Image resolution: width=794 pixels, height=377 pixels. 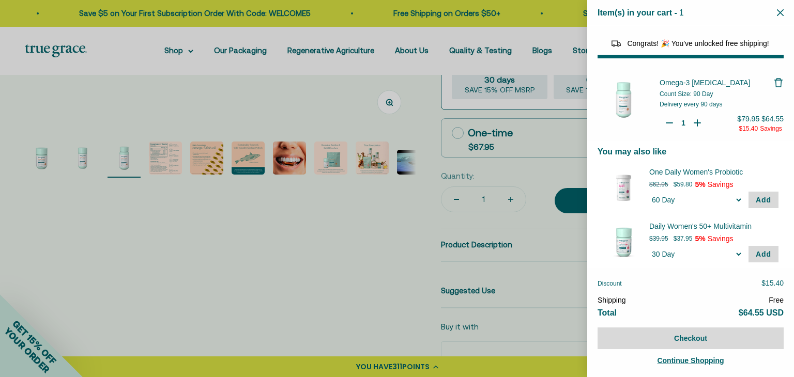 What do you see at coordinates (690, 361) in the screenshot?
I see `a: Continue Shopping` at bounding box center [690, 361].